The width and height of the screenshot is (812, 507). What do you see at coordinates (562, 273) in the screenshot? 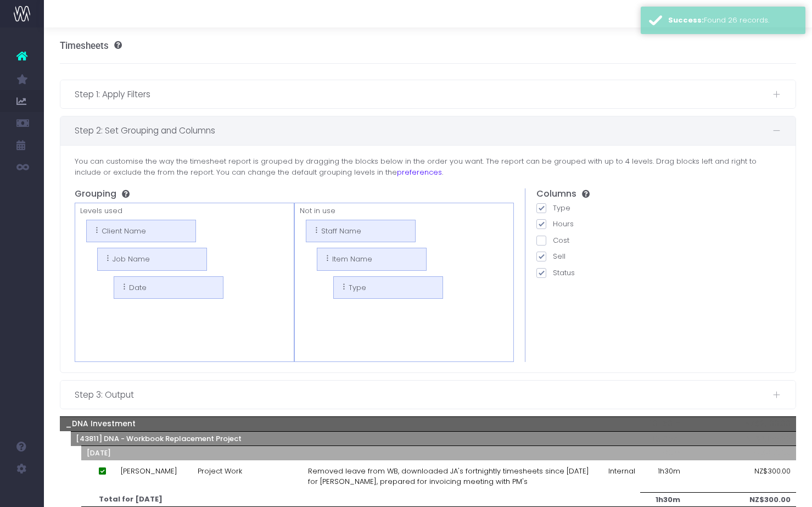
I see `label: Status` at bounding box center [562, 273].